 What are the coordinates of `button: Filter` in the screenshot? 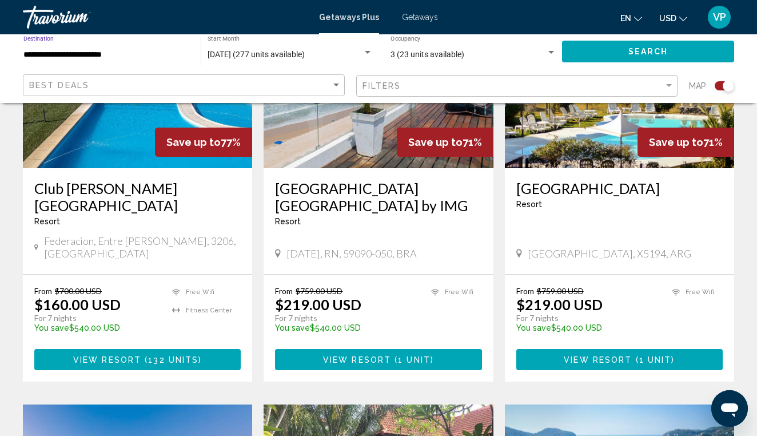 It's located at (517, 86).